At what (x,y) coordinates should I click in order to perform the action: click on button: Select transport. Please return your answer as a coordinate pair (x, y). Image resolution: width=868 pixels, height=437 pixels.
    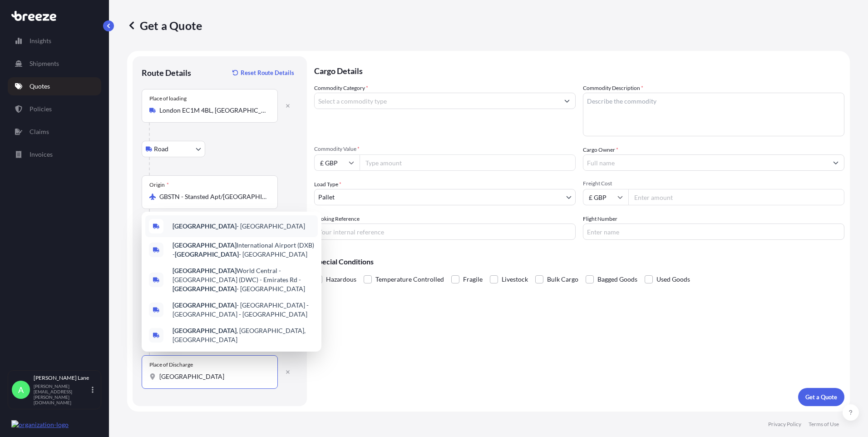
    Looking at the image, I should click on (173, 149).